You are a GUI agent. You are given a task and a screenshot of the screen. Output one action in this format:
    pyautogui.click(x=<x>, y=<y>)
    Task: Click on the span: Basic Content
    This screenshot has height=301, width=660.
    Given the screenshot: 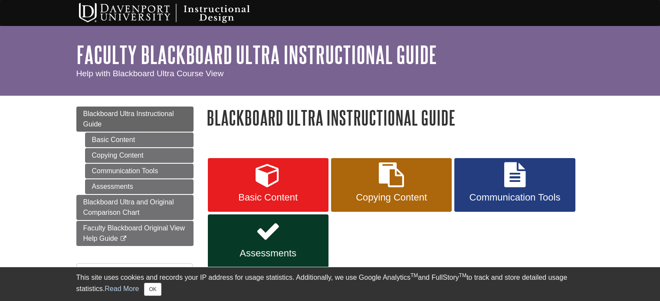 What is the action you would take?
    pyautogui.click(x=268, y=198)
    